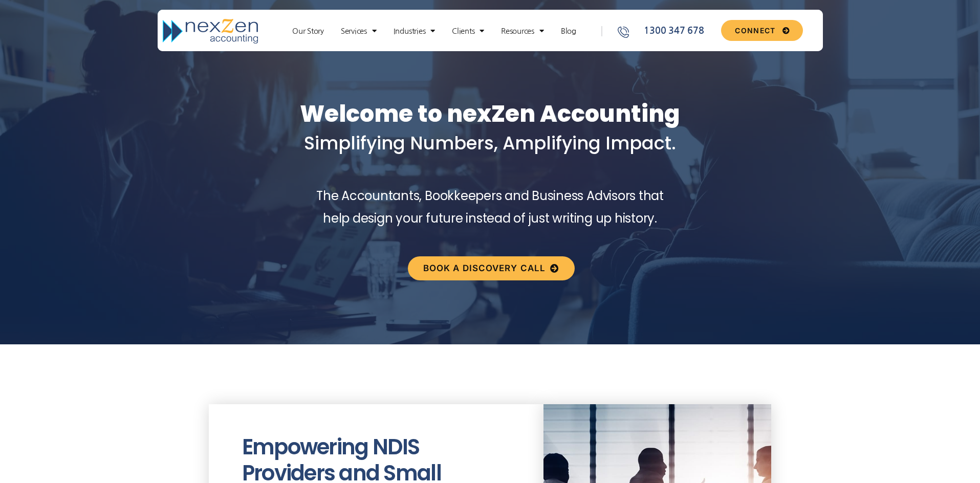  What do you see at coordinates (414, 31) in the screenshot?
I see `a: Industries` at bounding box center [414, 31].